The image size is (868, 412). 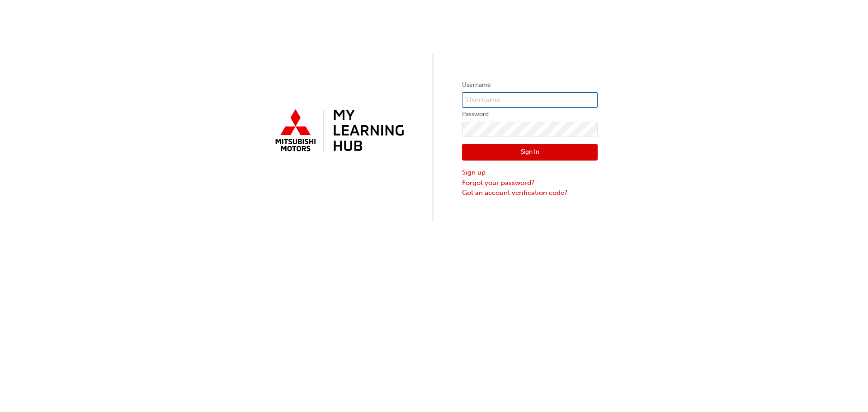 I want to click on img: mmal, so click(x=339, y=131).